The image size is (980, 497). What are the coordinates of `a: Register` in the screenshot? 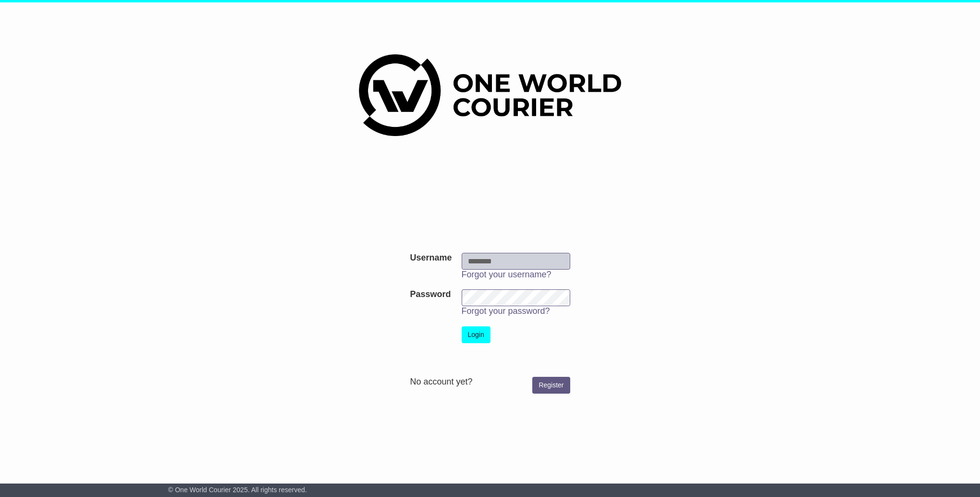 It's located at (551, 385).